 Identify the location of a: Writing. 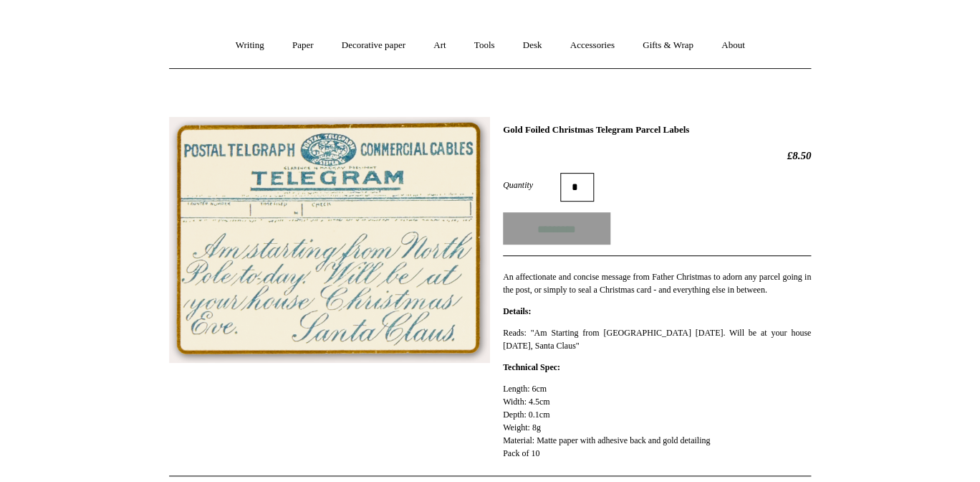
(250, 45).